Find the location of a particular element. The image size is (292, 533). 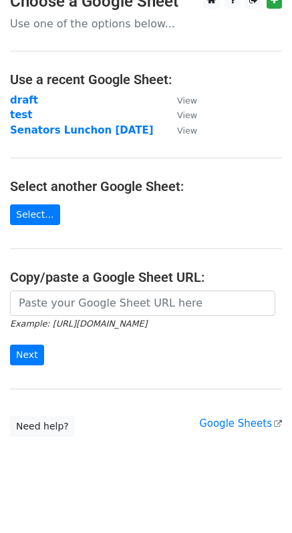

h4: Use a recent Google Sheet: is located at coordinates (146, 80).